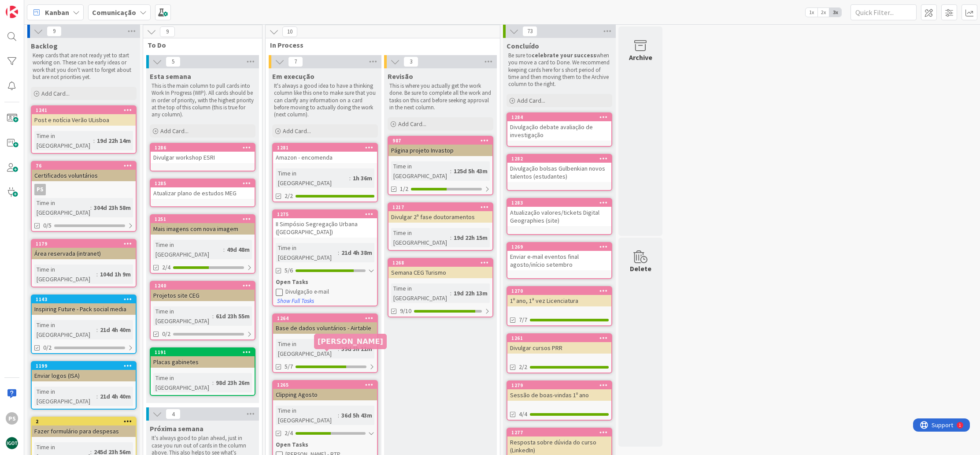 This screenshot has width=980, height=455. What do you see at coordinates (202, 286) in the screenshot?
I see `div: 1240` at bounding box center [202, 286].